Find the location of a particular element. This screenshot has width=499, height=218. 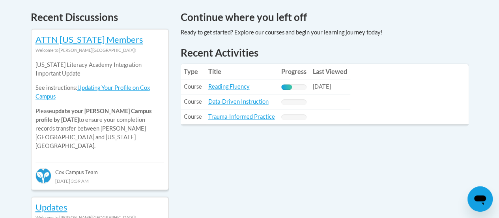

p: See instructions: is located at coordinates (100, 92).